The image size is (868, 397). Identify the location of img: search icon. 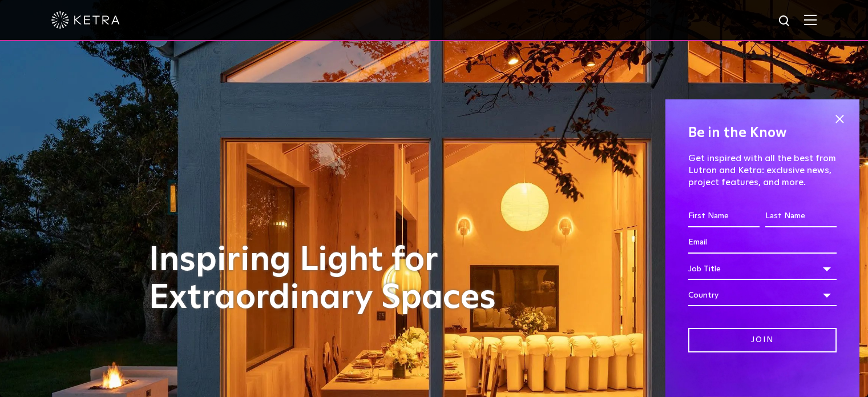
(784, 21).